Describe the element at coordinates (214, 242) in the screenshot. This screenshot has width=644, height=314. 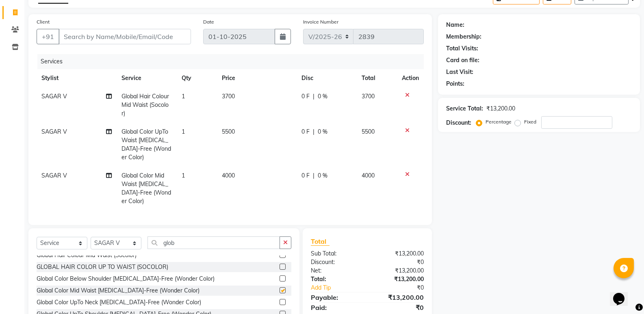
I see `input: Search or Scan` at that location.